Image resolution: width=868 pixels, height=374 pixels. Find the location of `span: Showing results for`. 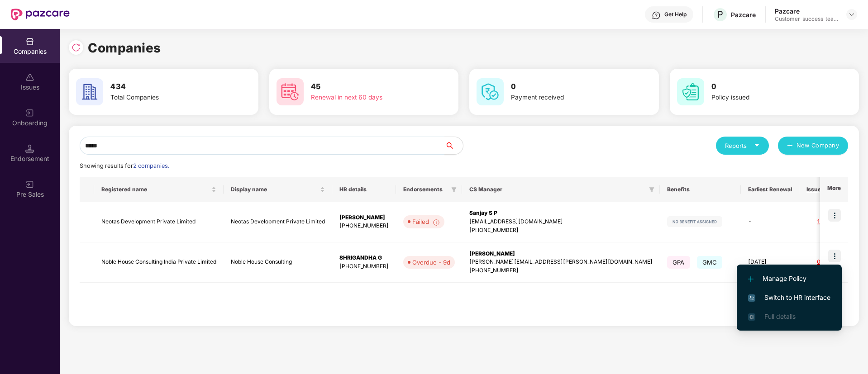

span: Showing results for is located at coordinates (125, 165).